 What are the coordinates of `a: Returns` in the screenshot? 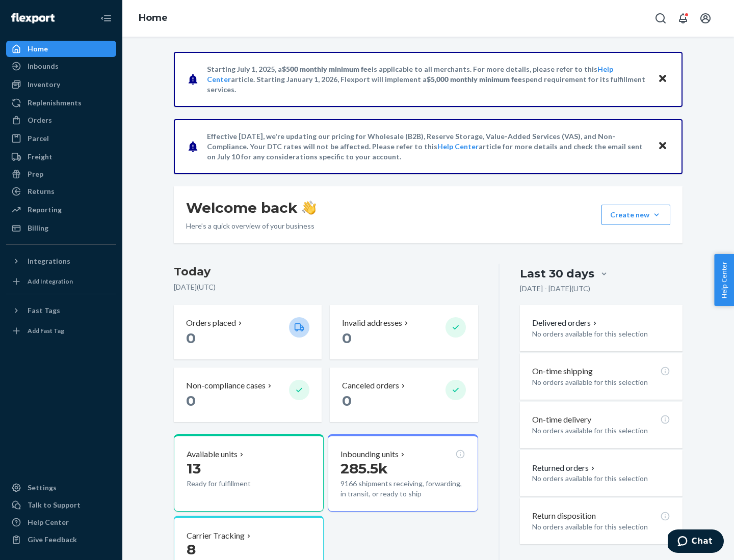 It's located at (61, 192).